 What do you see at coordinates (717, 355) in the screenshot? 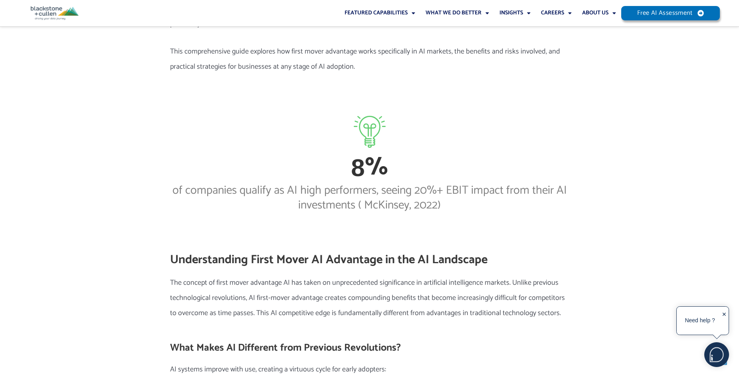
I see `img: users%2F5SSOSaKfQqXq3cFEnIZRYMEs4ra2%2Fmedia%2Fimages%2F-Bulle%20blanche%20sans%20fond%20%2B%20ma...` at bounding box center [717, 355].